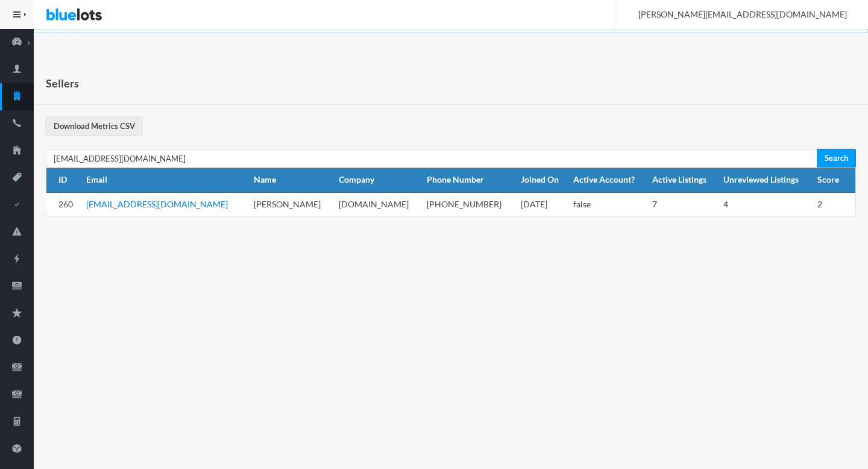 The width and height of the screenshot is (868, 469). I want to click on th: Phone Number, so click(468, 180).